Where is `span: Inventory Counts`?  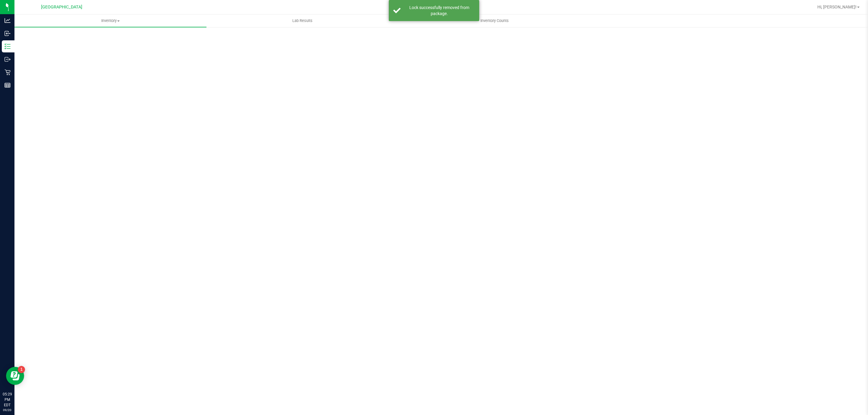
span: Inventory Counts is located at coordinates (495, 21).